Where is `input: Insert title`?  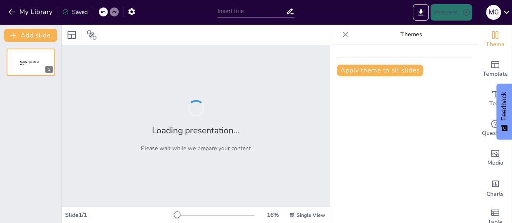
input: Insert title is located at coordinates (251, 11).